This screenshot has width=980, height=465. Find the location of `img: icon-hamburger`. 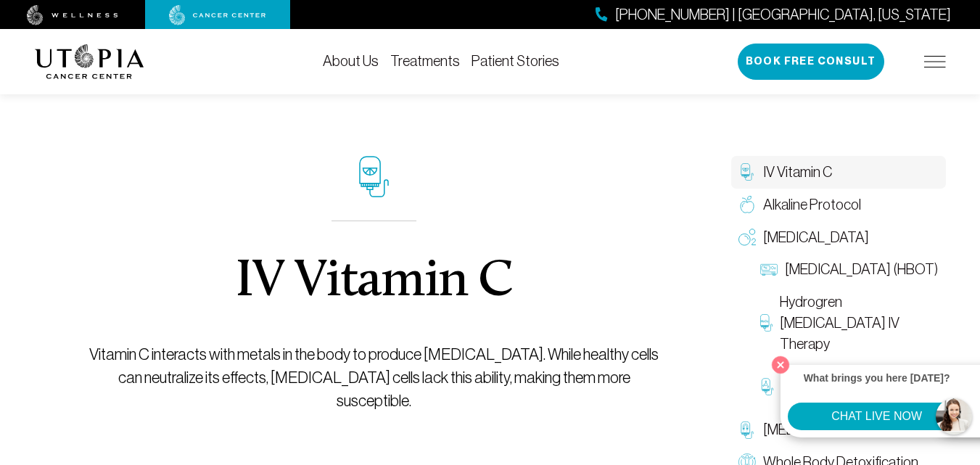

img: icon-hamburger is located at coordinates (935, 62).